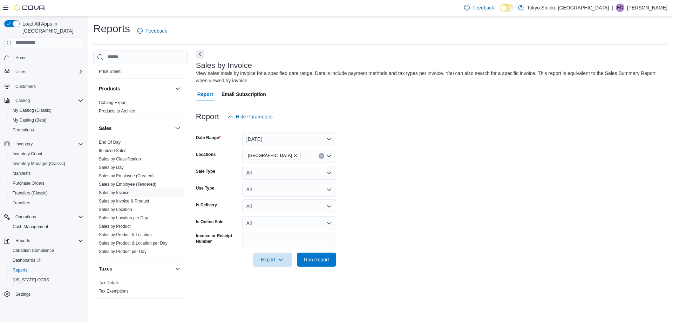 The height and width of the screenshot is (322, 673). Describe the element at coordinates (200, 54) in the screenshot. I see `button: Next` at that location.